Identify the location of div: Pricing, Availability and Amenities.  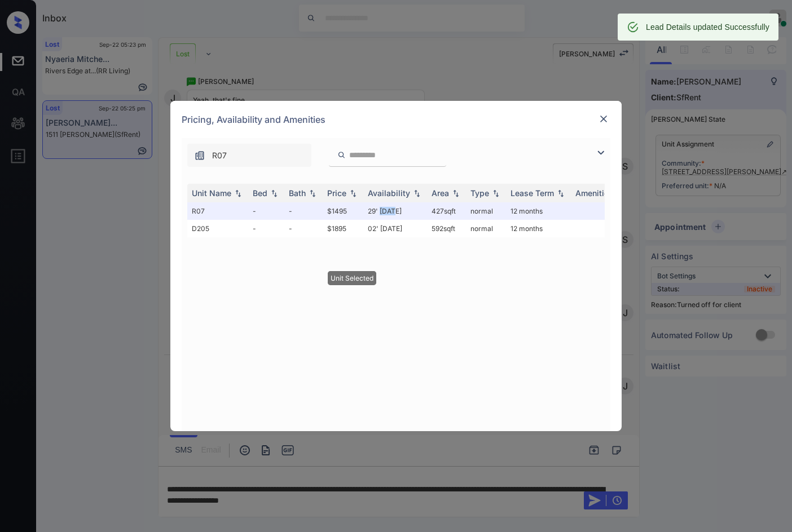
(396, 119).